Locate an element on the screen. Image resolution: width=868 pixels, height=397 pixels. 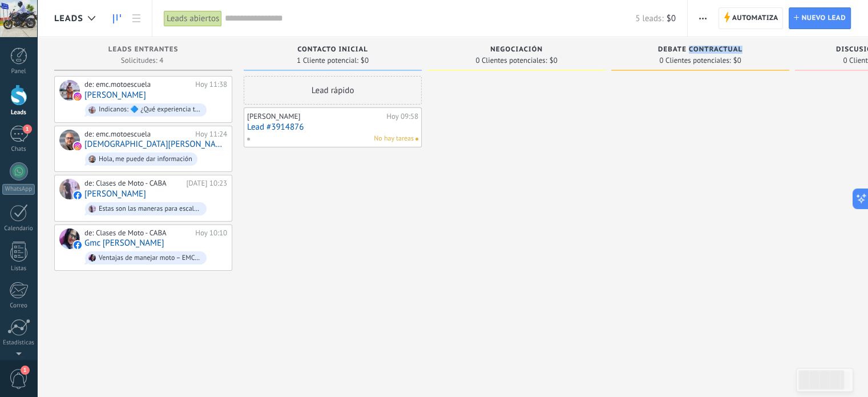
div: Jorge Nieva is located at coordinates (70, 189).